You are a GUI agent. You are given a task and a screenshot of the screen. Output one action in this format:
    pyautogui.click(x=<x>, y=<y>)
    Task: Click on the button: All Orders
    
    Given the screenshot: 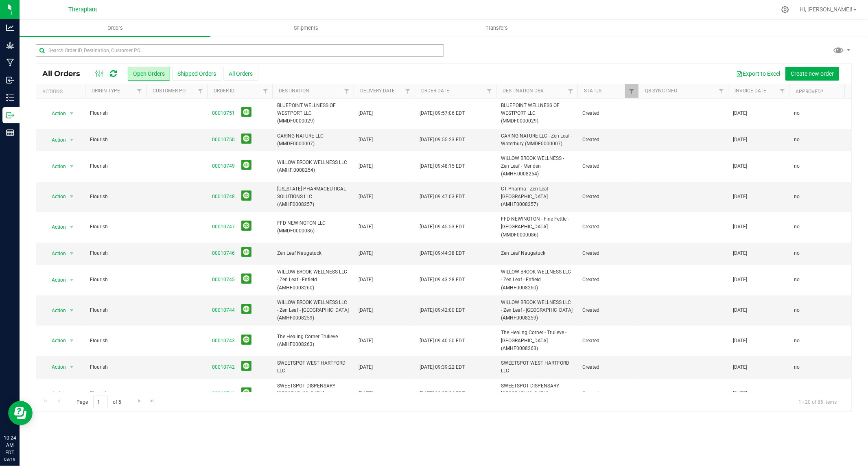 What is the action you would take?
    pyautogui.click(x=241, y=74)
    